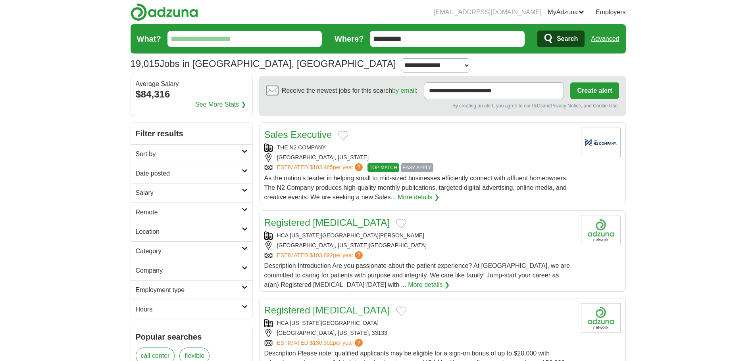 The image size is (756, 361). What do you see at coordinates (561, 39) in the screenshot?
I see `button: Search` at bounding box center [561, 39].